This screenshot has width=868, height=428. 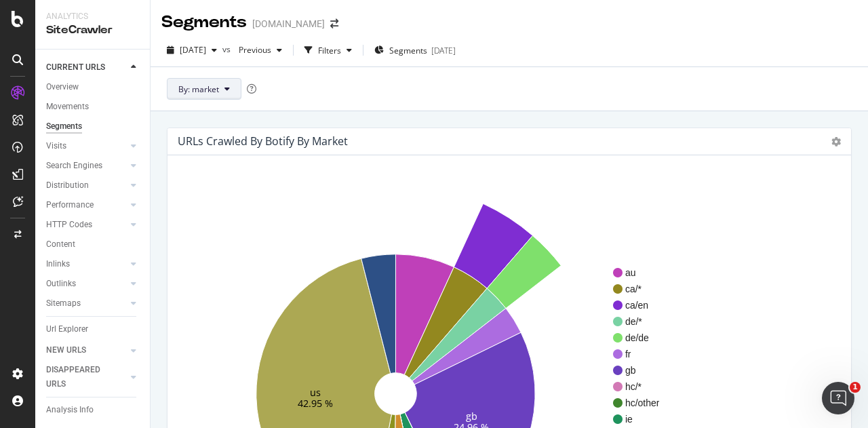 What do you see at coordinates (92, 30) in the screenshot?
I see `div: SiteCrawler` at bounding box center [92, 30].